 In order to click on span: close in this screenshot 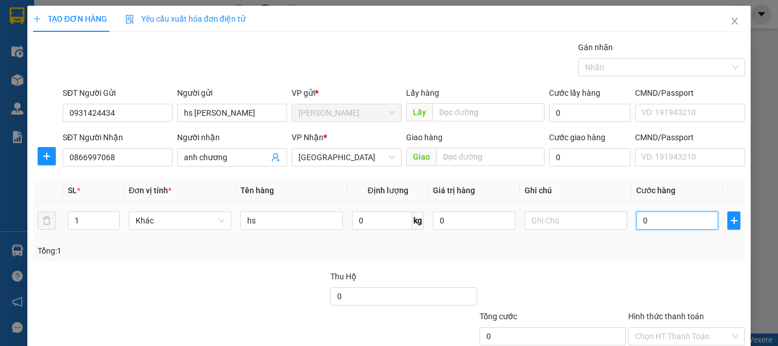, I will do `click(735, 21)`.